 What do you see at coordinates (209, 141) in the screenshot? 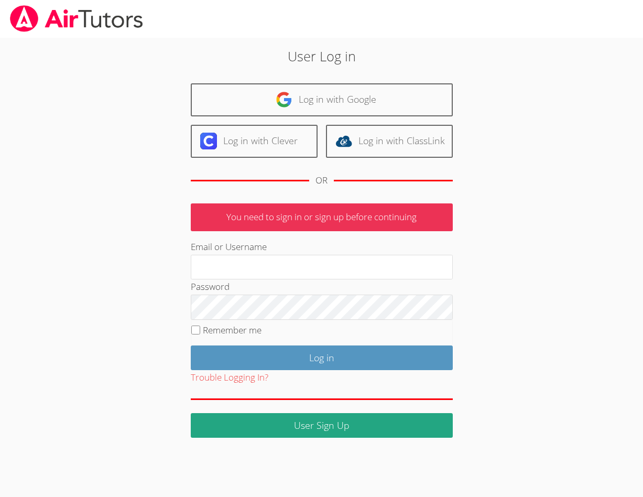
I see `img: clever-logo-6eab21bc6e7a338710f1a6ff85c0baf02591cd810cc4098c63d3a4b26e2feb20.svg` at bounding box center [209, 141].